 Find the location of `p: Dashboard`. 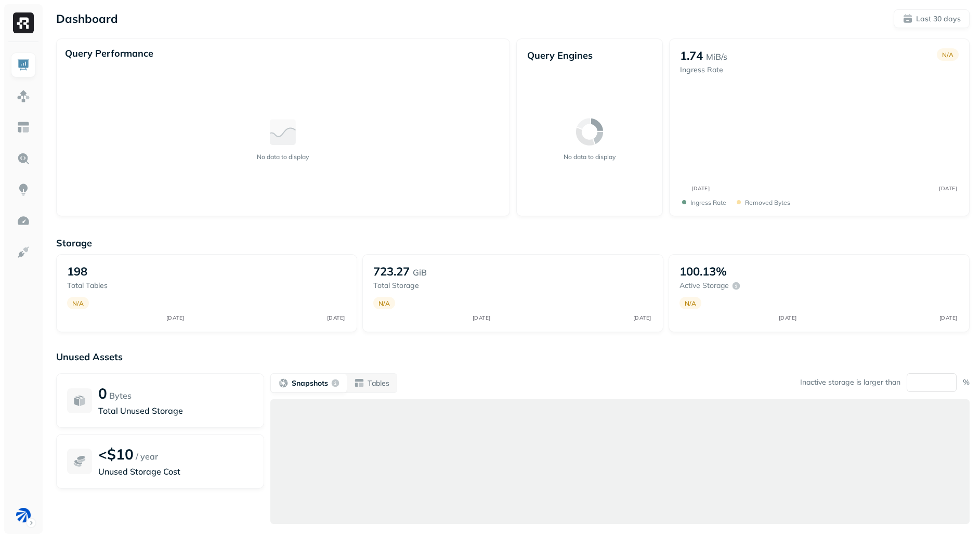

p: Dashboard is located at coordinates (87, 18).